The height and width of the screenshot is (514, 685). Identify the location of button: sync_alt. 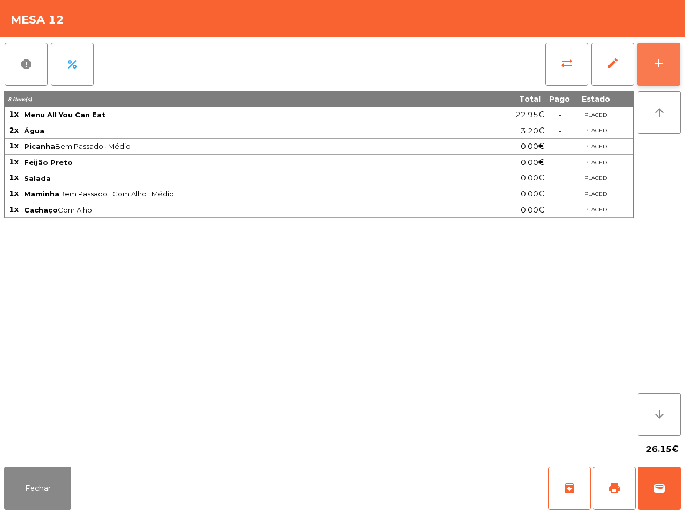
(567, 64).